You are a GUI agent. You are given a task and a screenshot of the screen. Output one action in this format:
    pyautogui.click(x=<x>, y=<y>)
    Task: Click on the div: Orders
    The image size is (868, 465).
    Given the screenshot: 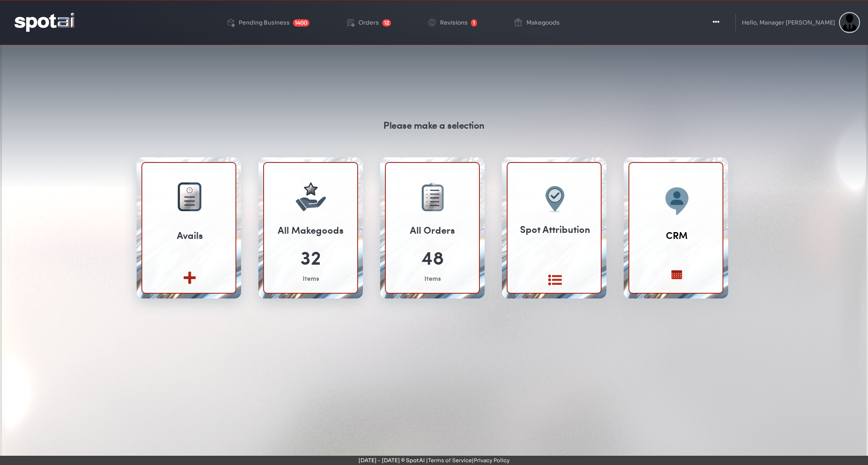 What is the action you would take?
    pyautogui.click(x=368, y=22)
    